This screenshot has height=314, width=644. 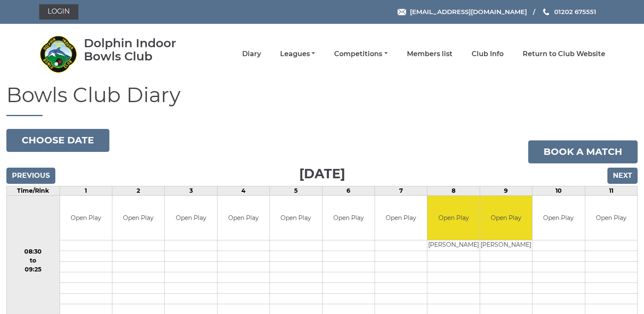 What do you see at coordinates (546, 12) in the screenshot?
I see `img: Phone us` at bounding box center [546, 12].